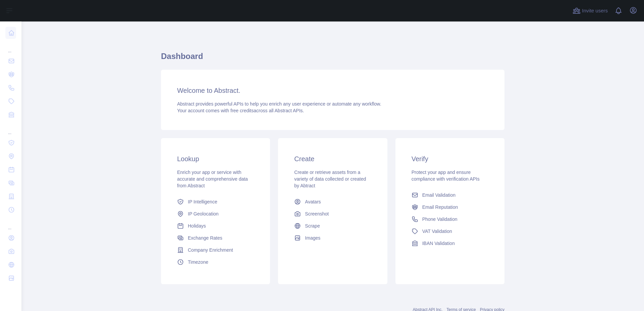 Image resolution: width=644 pixels, height=311 pixels. What do you see at coordinates (313, 238) in the screenshot?
I see `span: Images` at bounding box center [313, 238].